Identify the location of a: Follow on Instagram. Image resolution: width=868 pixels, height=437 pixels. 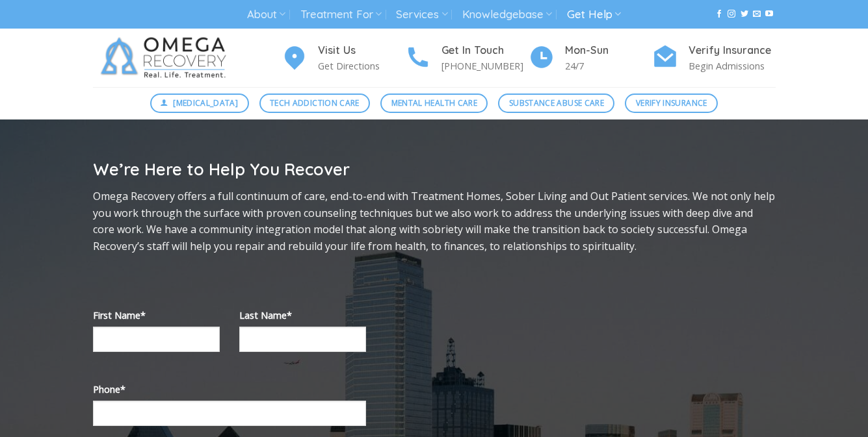
(732, 14).